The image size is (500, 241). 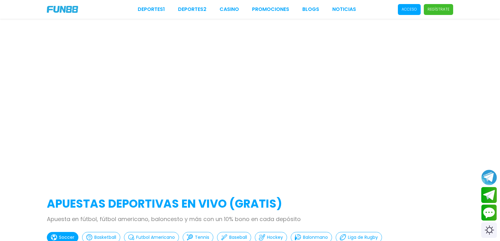 What do you see at coordinates (67, 238) in the screenshot?
I see `p: Soccer` at bounding box center [67, 238].